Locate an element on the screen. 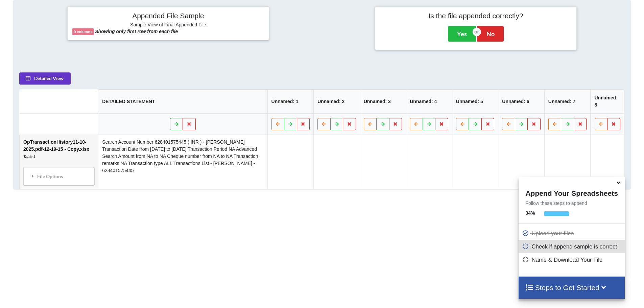 The width and height of the screenshot is (644, 308). th: Unnamed: 8 is located at coordinates (608, 101).